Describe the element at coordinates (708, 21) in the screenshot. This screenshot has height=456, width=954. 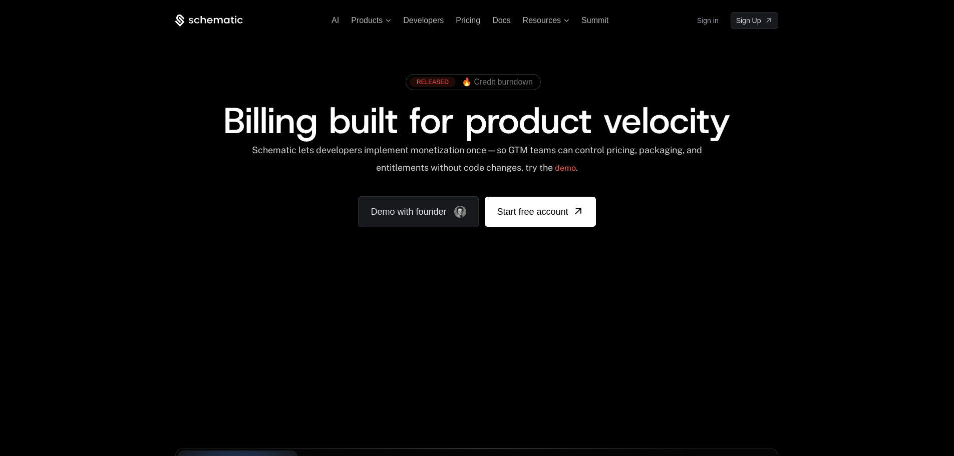
I see `a: Sign in` at that location.